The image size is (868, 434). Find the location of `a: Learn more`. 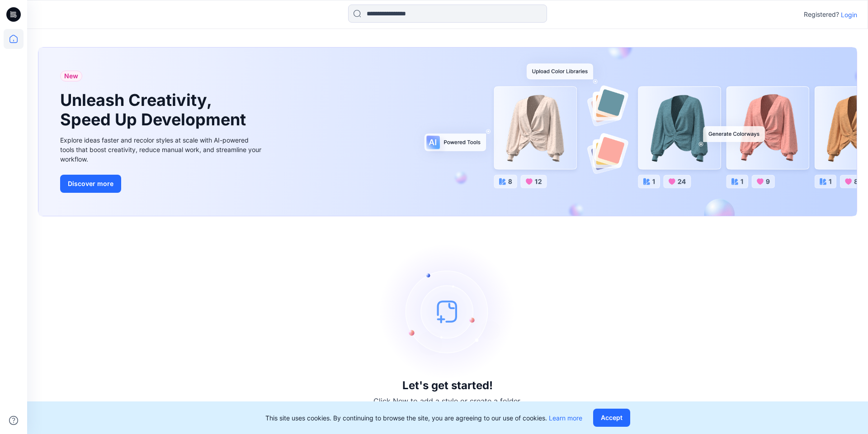

a: Learn more is located at coordinates (565, 417).